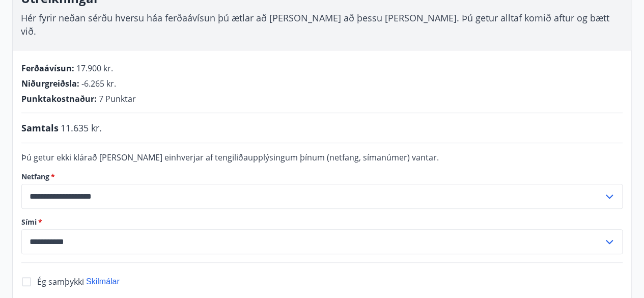 The height and width of the screenshot is (298, 644). I want to click on span: Ferðaávísun :, so click(48, 68).